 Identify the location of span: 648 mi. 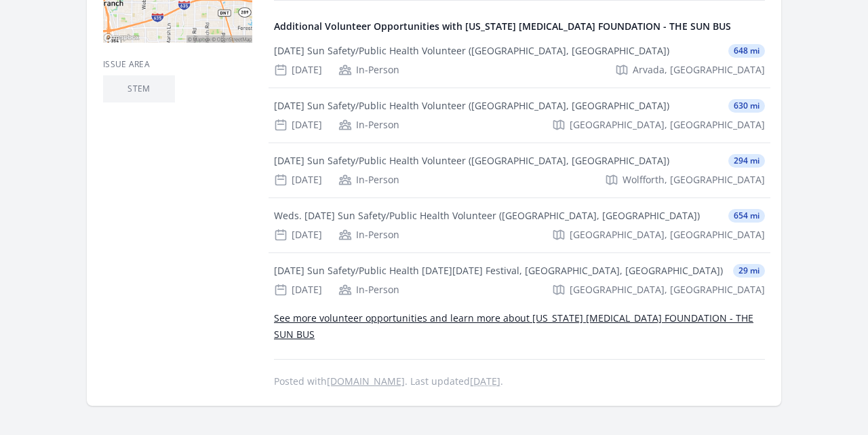
(747, 51).